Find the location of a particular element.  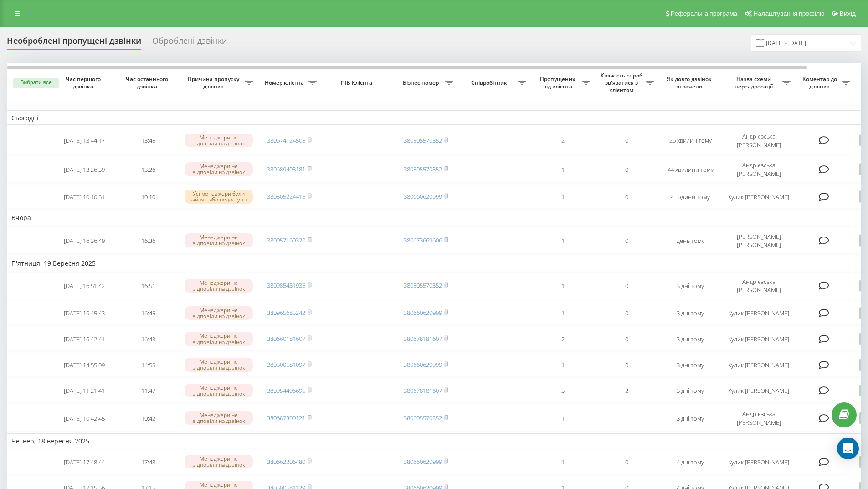

font: 17:48 is located at coordinates (148, 462).